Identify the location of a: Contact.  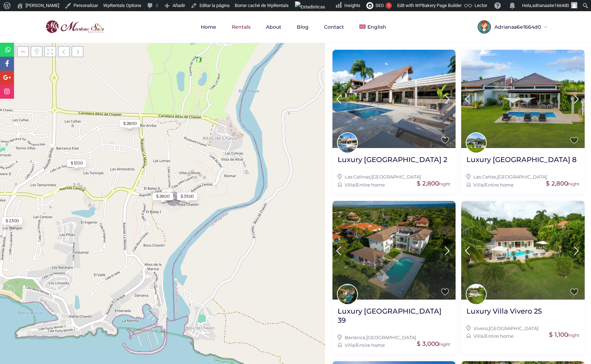
(334, 27).